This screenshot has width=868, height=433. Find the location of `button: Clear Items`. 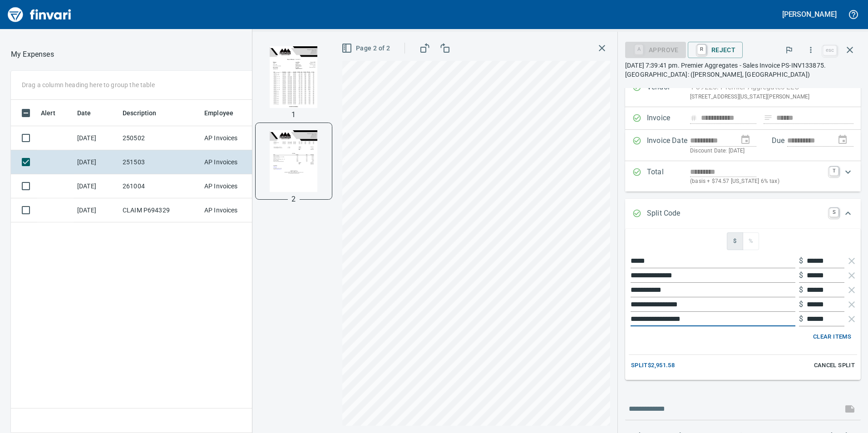

button: Clear Items is located at coordinates (832, 337).